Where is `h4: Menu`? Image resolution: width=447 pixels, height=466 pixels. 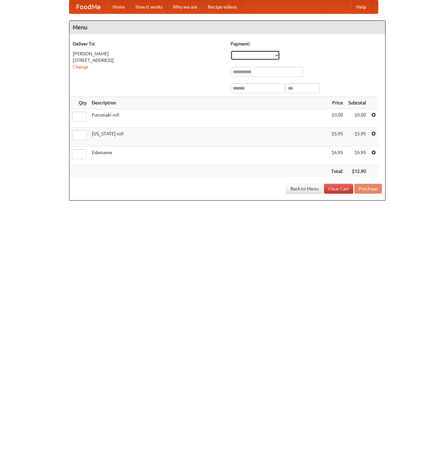
h4: Menu is located at coordinates (228, 27).